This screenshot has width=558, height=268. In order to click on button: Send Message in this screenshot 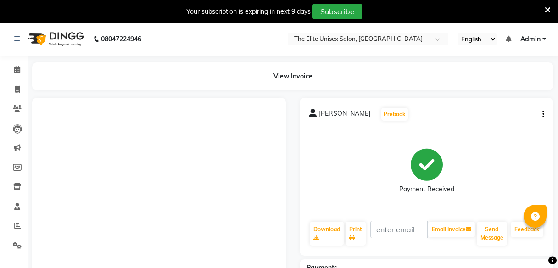, I will do `click(492, 234)`.